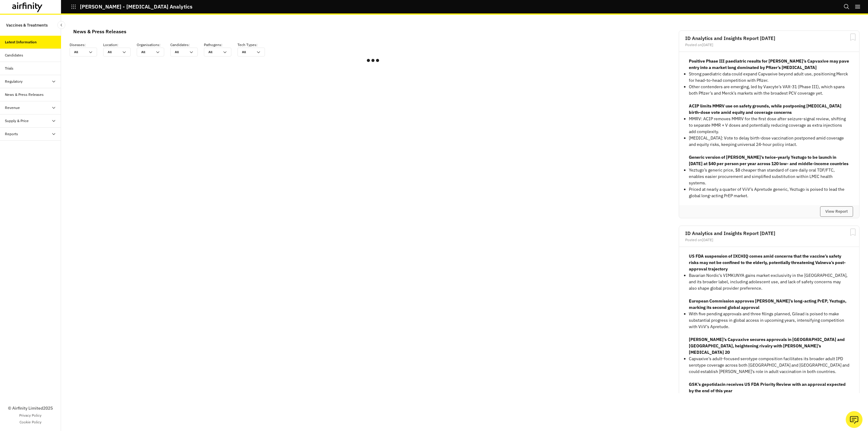 This screenshot has width=868, height=431. Describe the element at coordinates (31, 422) in the screenshot. I see `a: Cookie Policy` at that location.